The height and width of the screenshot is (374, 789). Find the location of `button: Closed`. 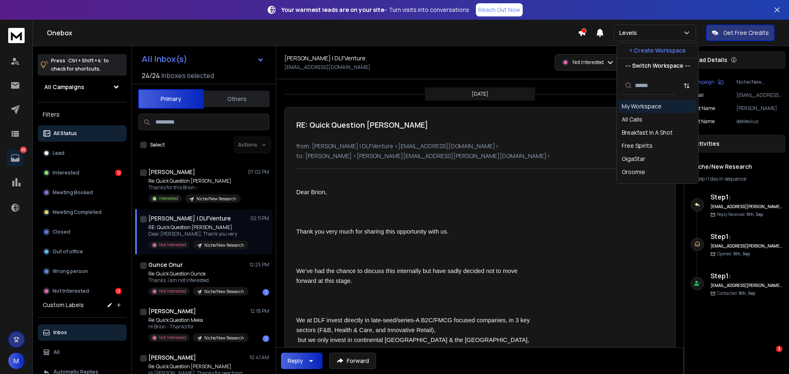

button: Closed is located at coordinates (82, 232).